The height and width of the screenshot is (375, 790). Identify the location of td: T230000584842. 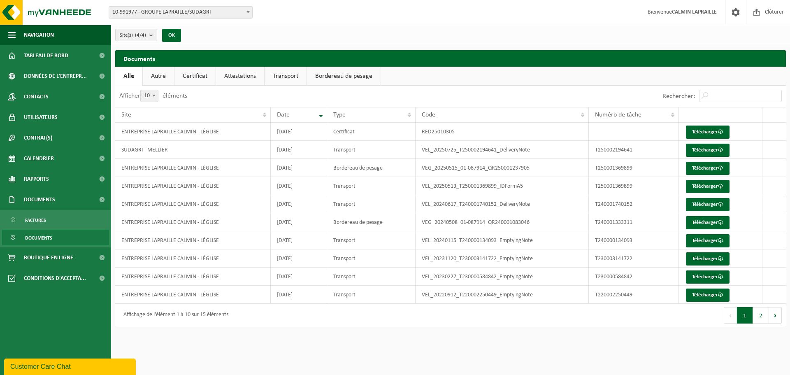
(634, 277).